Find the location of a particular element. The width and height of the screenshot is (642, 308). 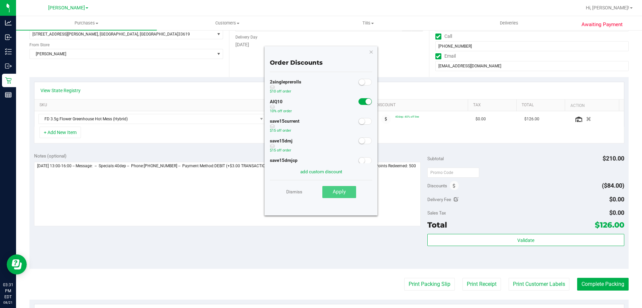

a: Purchases is located at coordinates (86, 23).